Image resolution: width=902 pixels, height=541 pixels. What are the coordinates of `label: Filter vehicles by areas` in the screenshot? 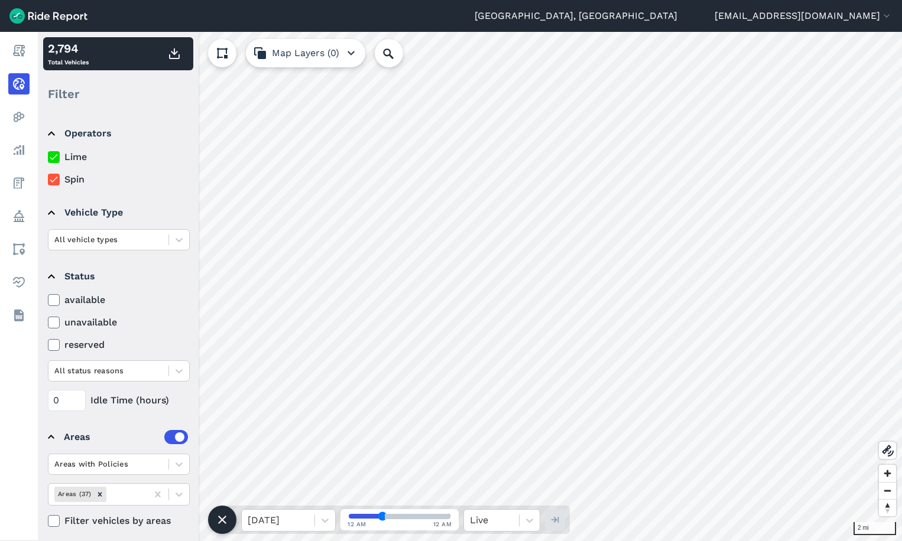 It's located at (119, 521).